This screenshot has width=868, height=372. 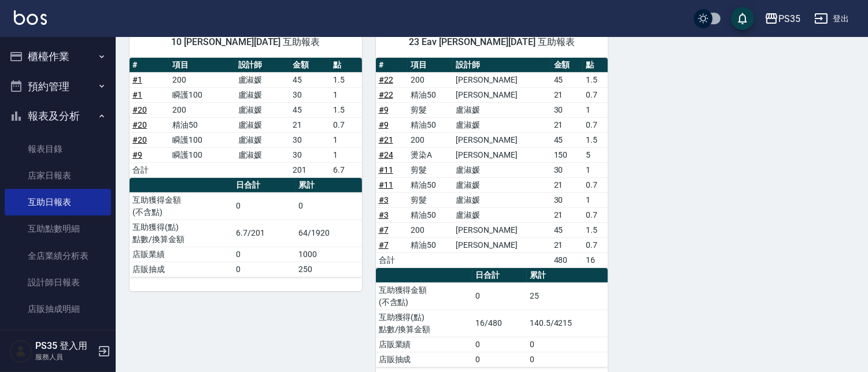 What do you see at coordinates (329, 254) in the screenshot?
I see `td: 1000` at bounding box center [329, 254].